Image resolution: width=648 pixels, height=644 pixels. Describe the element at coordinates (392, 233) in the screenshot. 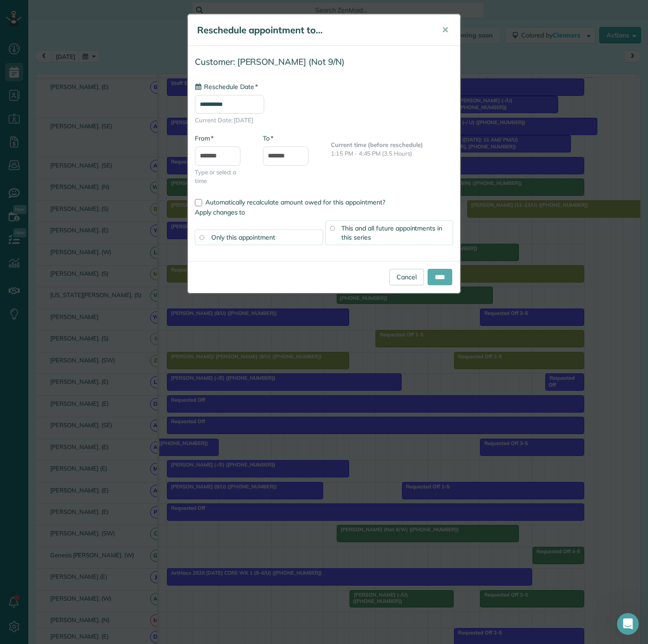

I see `span: This and all future appointments in this series` at that location.